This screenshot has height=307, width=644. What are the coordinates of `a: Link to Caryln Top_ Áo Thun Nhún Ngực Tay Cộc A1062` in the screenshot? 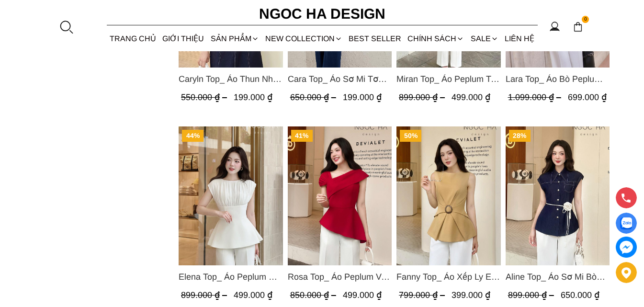 It's located at (231, 79).